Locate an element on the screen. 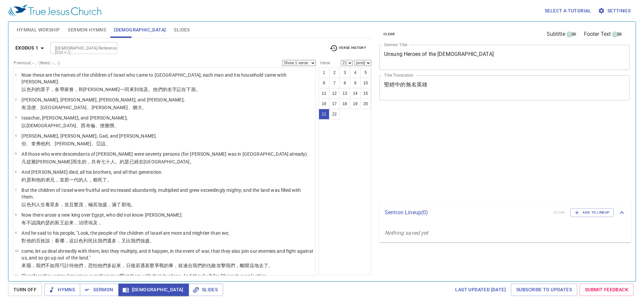  button: 3 is located at coordinates (345, 73).